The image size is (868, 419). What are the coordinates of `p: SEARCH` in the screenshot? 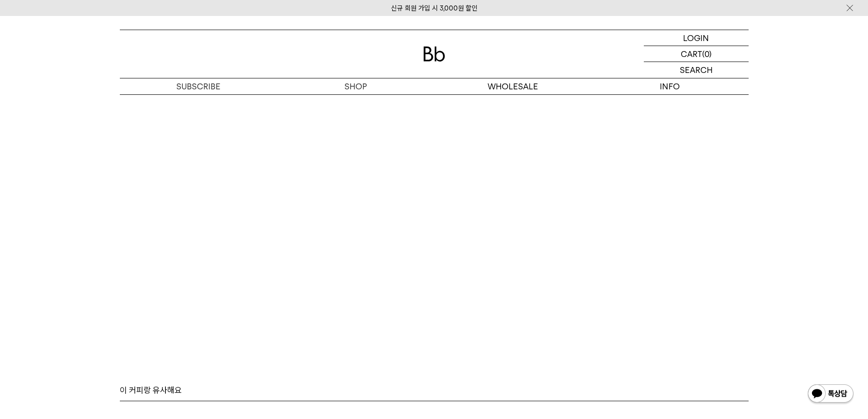 It's located at (696, 69).